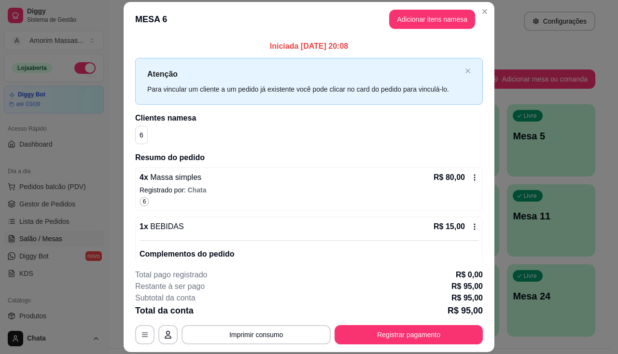 This screenshot has width=618, height=354. Describe the element at coordinates (309, 254) in the screenshot. I see `p: Complementos do pedido` at that location.